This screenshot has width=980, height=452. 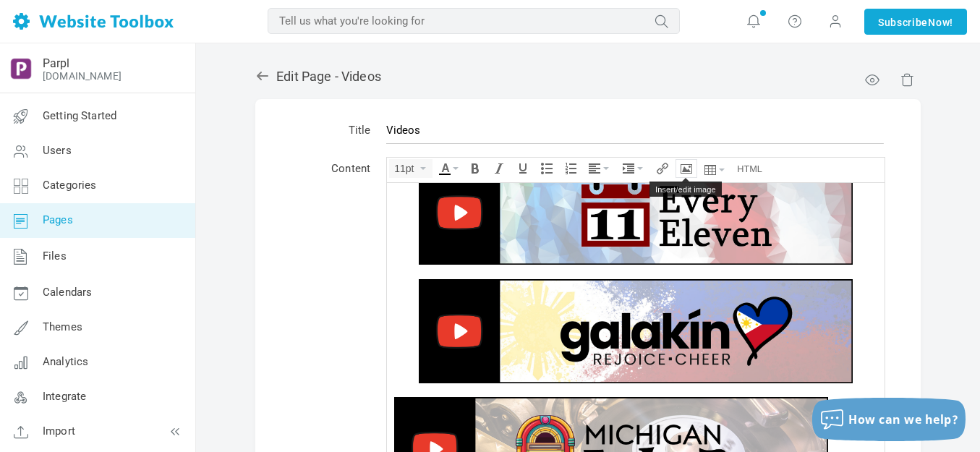 I want to click on div: Font Sizes, so click(x=411, y=168).